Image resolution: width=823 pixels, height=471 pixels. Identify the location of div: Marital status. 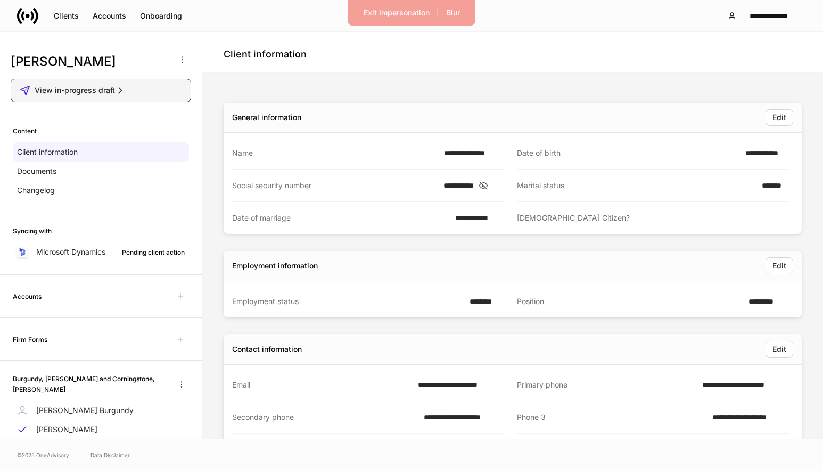
(636, 186).